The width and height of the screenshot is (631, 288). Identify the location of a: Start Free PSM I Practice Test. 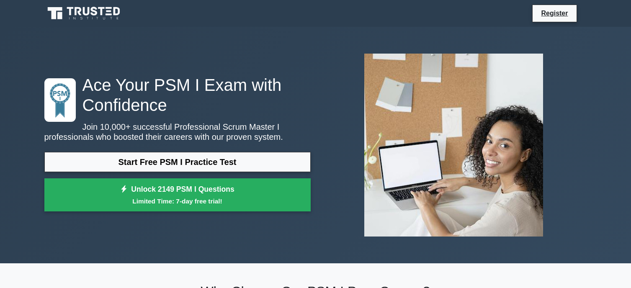
(178, 162).